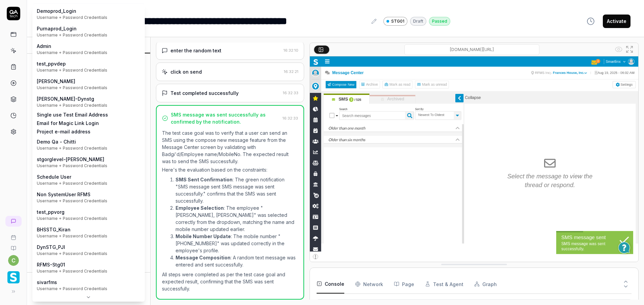 This screenshot has width=644, height=305. What do you see at coordinates (72, 197) in the screenshot?
I see `div: Non SystemUser RFMS` at bounding box center [72, 197].